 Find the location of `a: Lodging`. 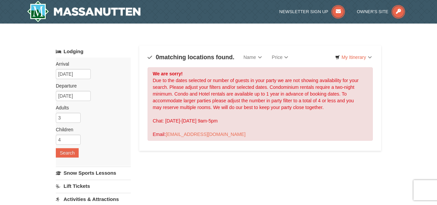

a: Lodging is located at coordinates (93, 51).